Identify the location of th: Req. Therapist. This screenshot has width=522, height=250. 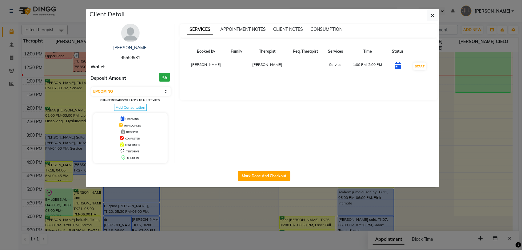
(305, 51).